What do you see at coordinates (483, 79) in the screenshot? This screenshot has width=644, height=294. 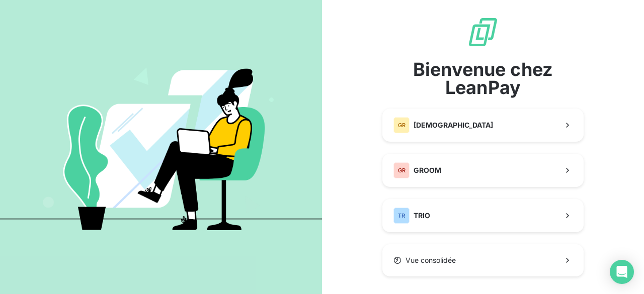 I see `span: Bienvenue chez LeanPay` at bounding box center [483, 79].